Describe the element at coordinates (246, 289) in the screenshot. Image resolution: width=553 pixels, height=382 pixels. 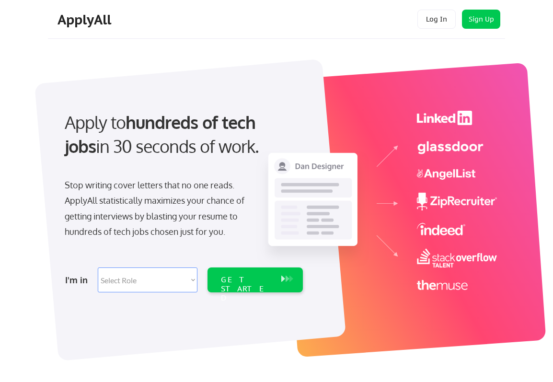
I see `div: GET STARTED` at that location.